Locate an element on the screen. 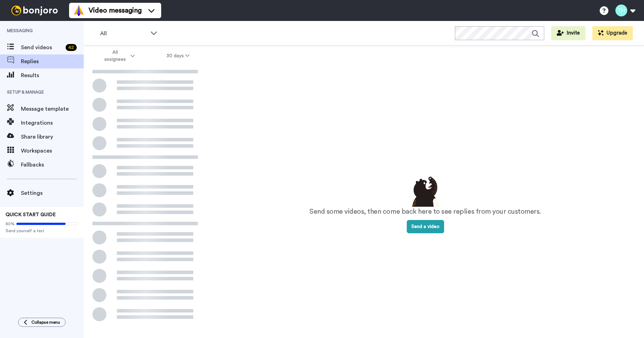  span: Video messaging is located at coordinates (115, 10).